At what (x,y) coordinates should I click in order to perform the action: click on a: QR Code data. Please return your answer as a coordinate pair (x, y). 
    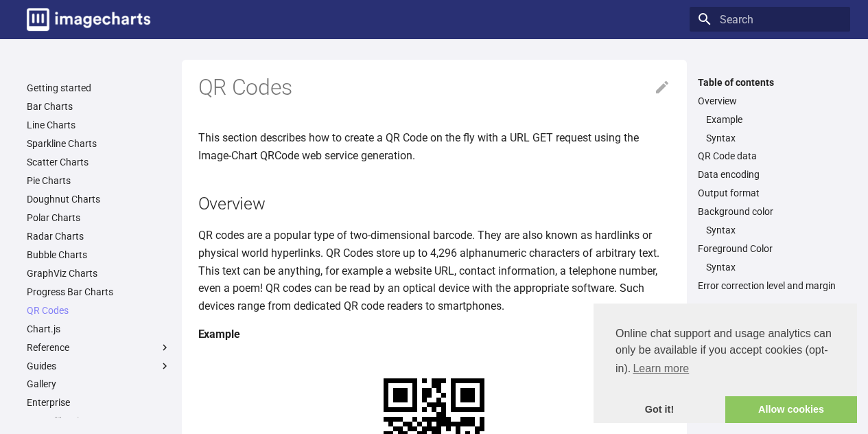
    Looking at the image, I should click on (769, 156).